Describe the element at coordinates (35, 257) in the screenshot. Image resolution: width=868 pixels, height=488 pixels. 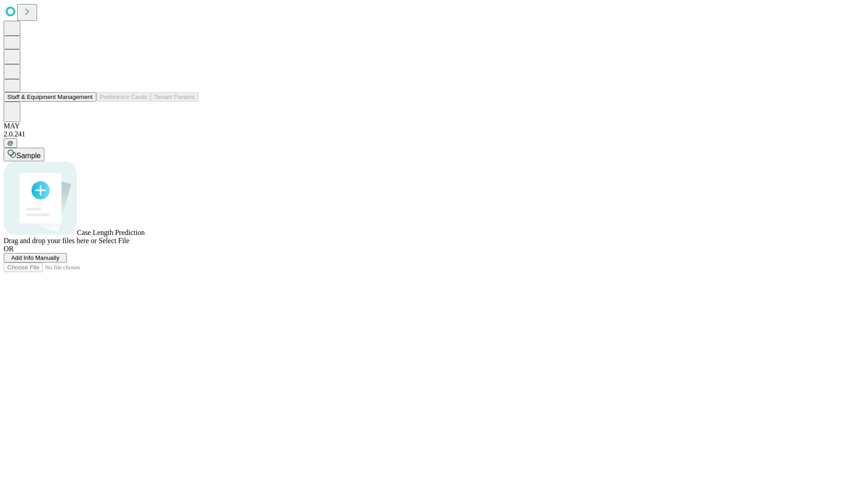
I see `button: Add Info Manually` at that location.